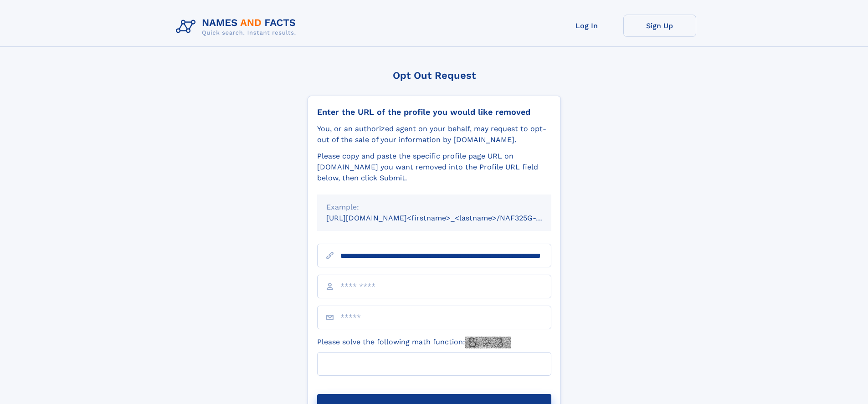 Image resolution: width=868 pixels, height=404 pixels. I want to click on div: Enter the URL of the profile you would like removed, so click(434, 112).